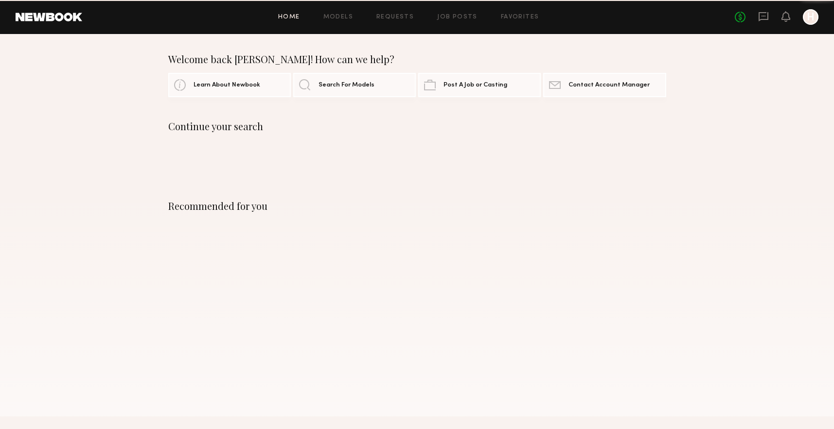 This screenshot has height=429, width=834. I want to click on a: Models, so click(338, 17).